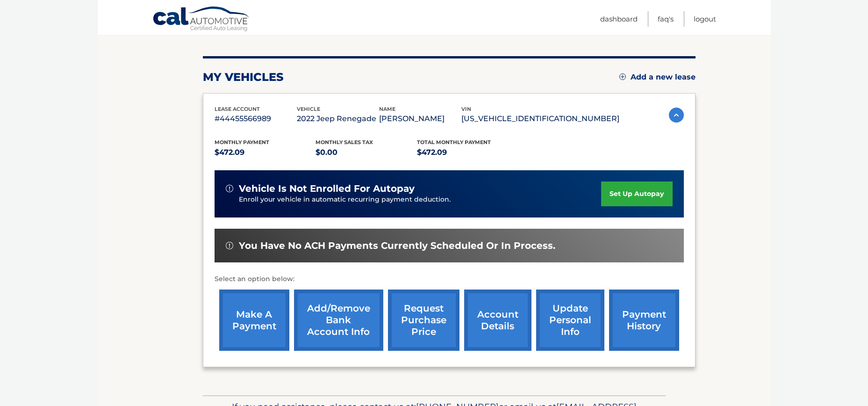  I want to click on span: You have no ACH payments currently scheduled or in process., so click(397, 245).